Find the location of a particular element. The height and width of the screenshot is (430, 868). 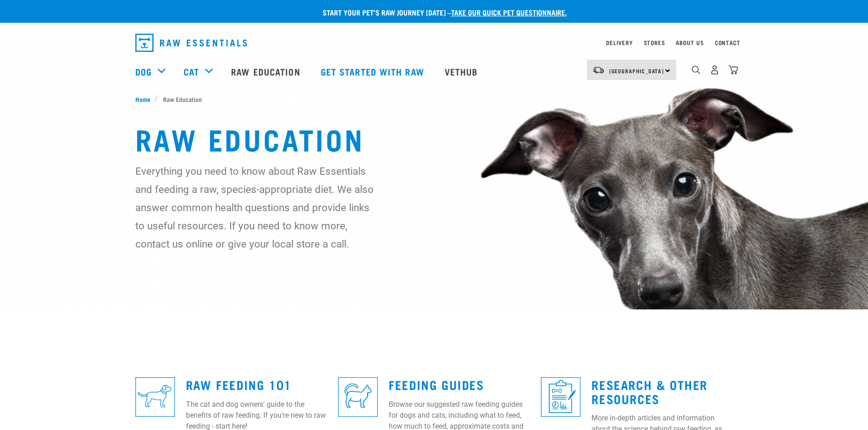

a: Feeding Guides is located at coordinates (436, 385).